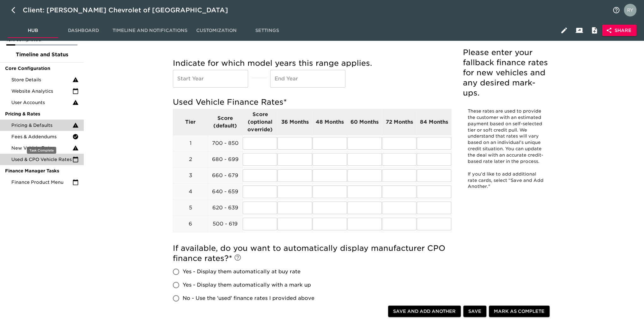 The image size is (644, 322). What do you see at coordinates (190, 224) in the screenshot?
I see `p: 6` at bounding box center [190, 224].